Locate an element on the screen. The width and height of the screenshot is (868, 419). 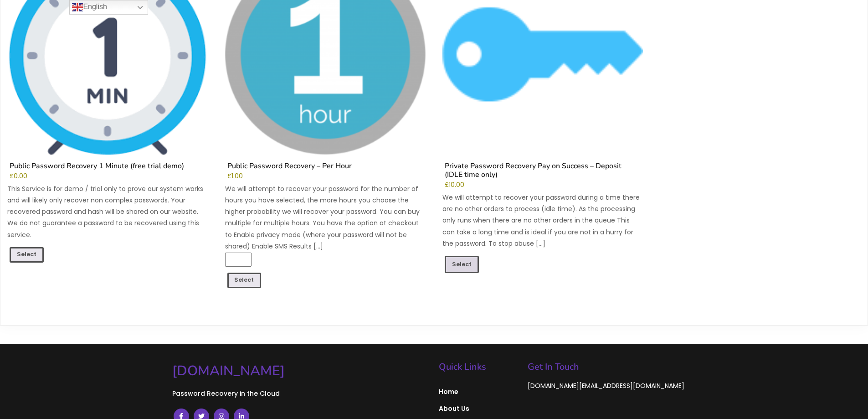
h2: Public Password Recovery – Per Hour is located at coordinates (326, 168).